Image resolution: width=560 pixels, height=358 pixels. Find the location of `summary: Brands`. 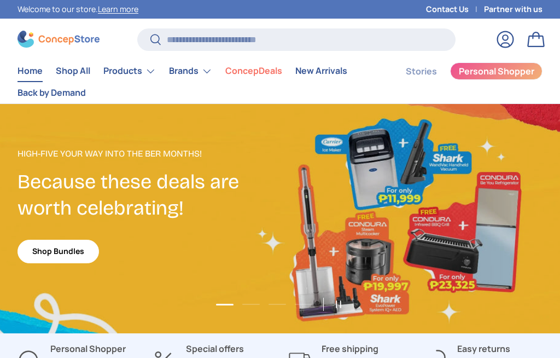

summary: Brands is located at coordinates (190, 71).